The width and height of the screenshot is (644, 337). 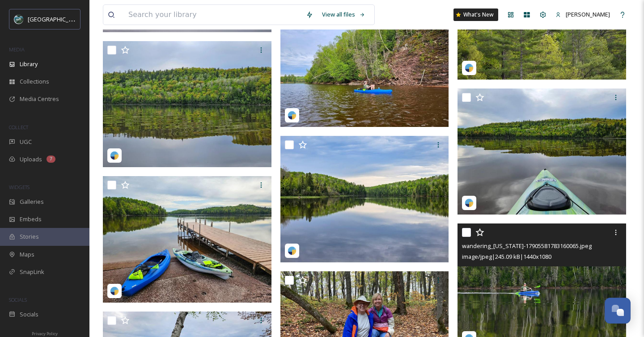 What do you see at coordinates (26, 142) in the screenshot?
I see `span: UGC` at bounding box center [26, 142].